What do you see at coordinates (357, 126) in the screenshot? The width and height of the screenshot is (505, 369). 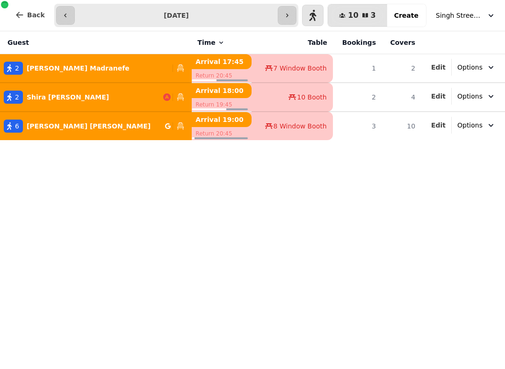 I see `td: 3` at bounding box center [357, 126].